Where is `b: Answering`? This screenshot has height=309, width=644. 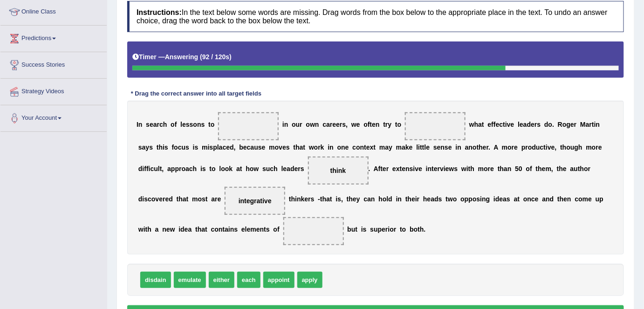
b: Answering is located at coordinates (182, 57).